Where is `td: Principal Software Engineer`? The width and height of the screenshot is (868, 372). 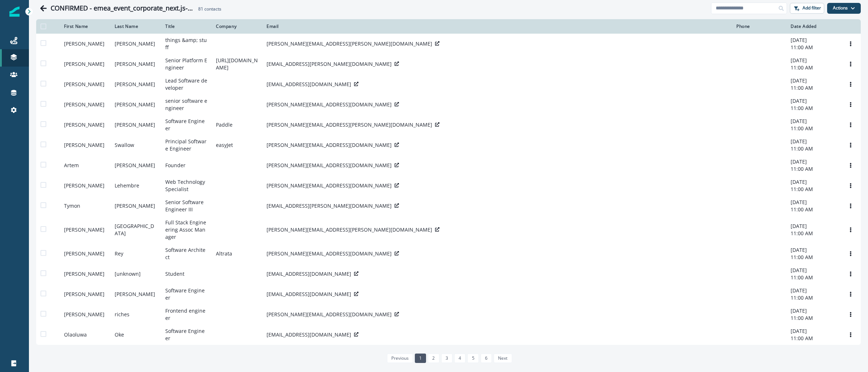
td: Principal Software Engineer is located at coordinates (186, 145).